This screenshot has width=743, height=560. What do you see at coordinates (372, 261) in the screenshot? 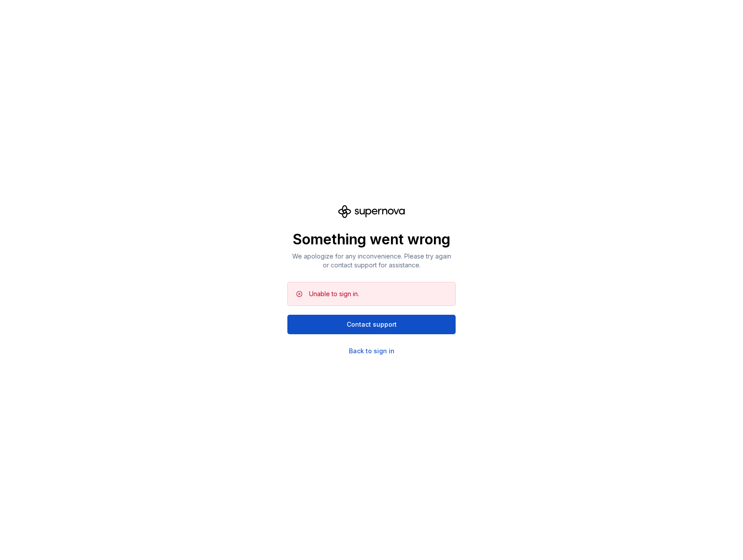
I see `p: We apologize for any inconvenience. Please try again or contact support for assistance.` at bounding box center [372, 261].